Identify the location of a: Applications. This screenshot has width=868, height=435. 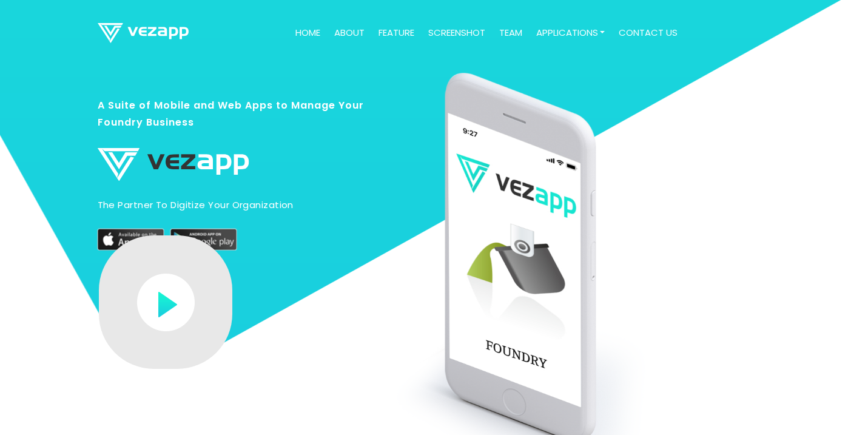
(571, 33).